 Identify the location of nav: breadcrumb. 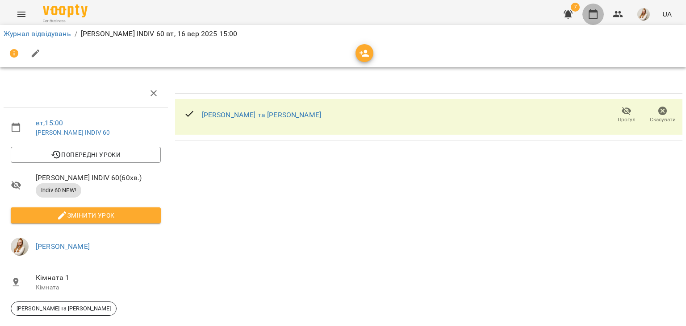
(343, 34).